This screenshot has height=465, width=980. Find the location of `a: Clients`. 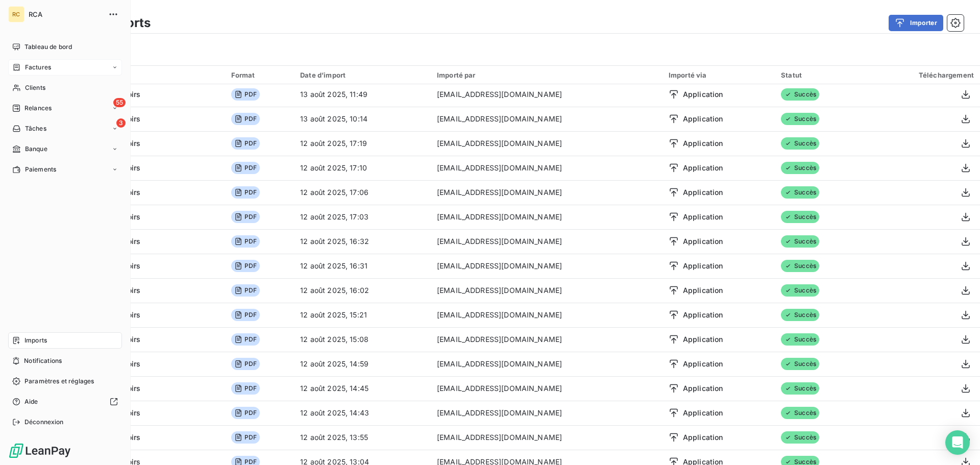

a: Clients is located at coordinates (65, 88).